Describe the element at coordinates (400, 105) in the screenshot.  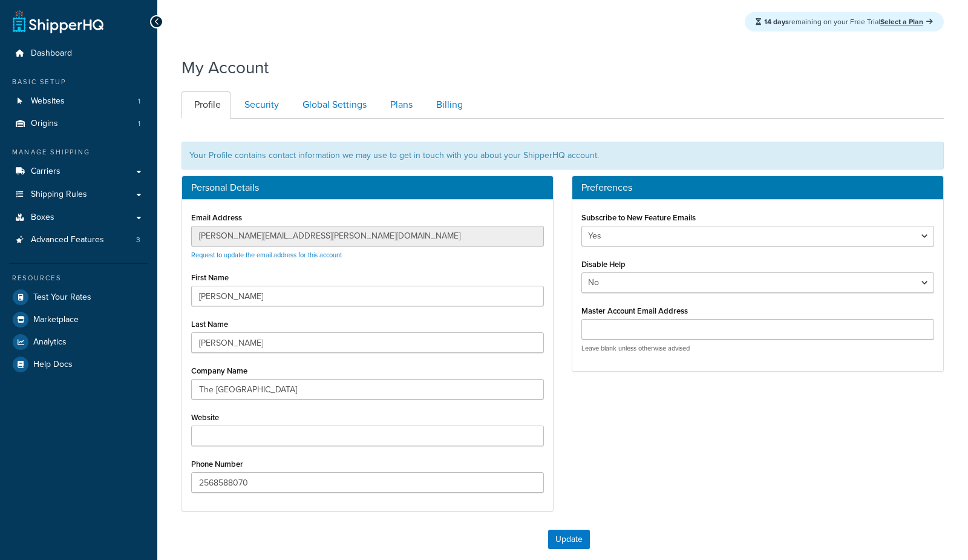
I see `a: Plans` at that location.